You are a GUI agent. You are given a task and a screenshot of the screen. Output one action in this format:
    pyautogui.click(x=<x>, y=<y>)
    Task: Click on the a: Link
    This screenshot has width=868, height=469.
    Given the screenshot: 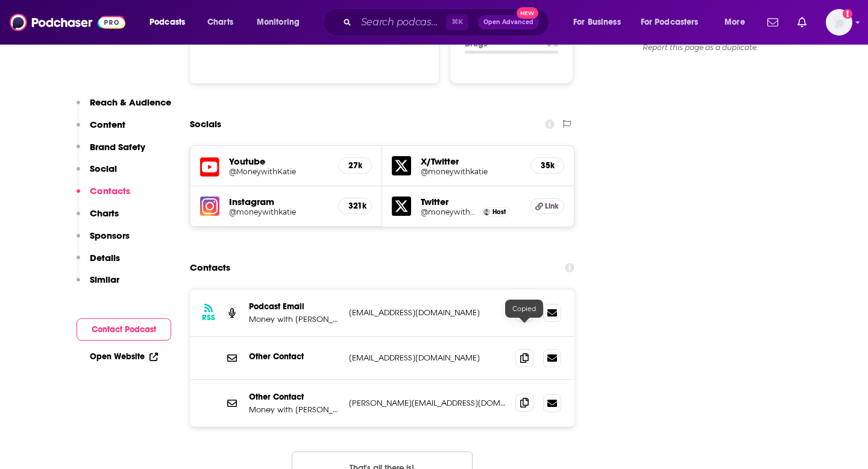 What is the action you would take?
    pyautogui.click(x=548, y=206)
    